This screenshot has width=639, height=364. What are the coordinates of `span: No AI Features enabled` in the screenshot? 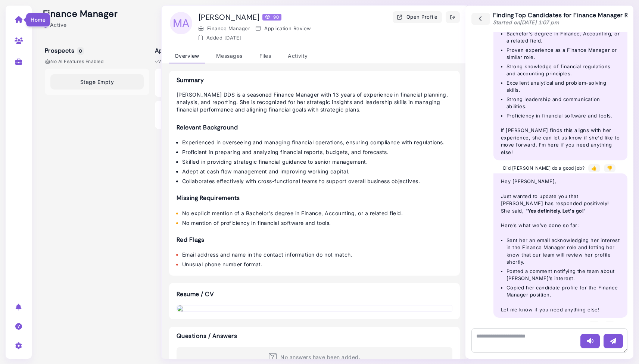 It's located at (74, 62).